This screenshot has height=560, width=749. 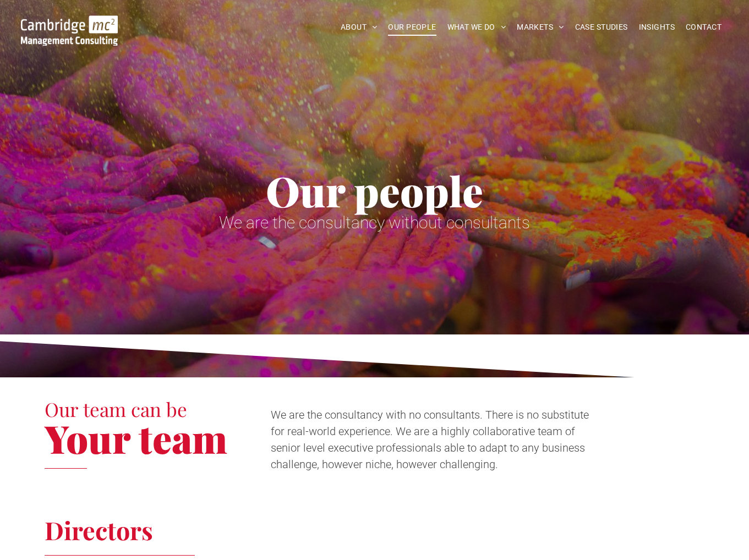 I want to click on span: Our people, so click(x=374, y=190).